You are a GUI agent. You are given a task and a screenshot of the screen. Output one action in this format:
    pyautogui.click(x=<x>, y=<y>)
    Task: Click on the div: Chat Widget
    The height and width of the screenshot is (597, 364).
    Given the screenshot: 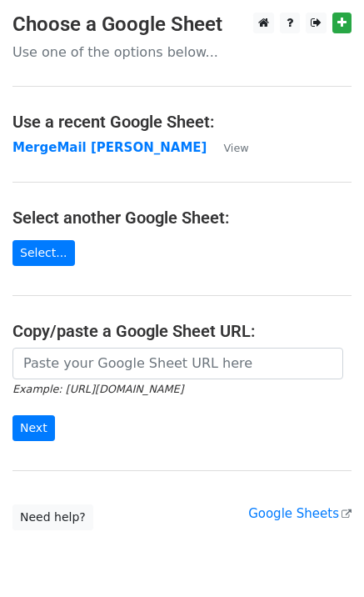 What is the action you would take?
    pyautogui.click(x=322, y=556)
    